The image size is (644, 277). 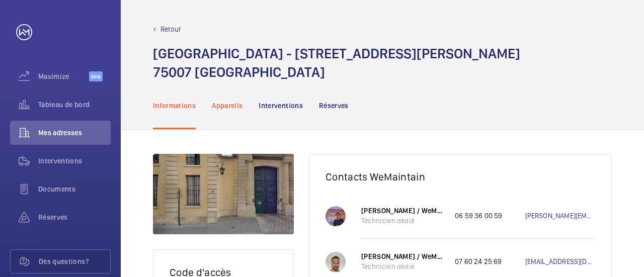 What do you see at coordinates (63, 77) in the screenshot?
I see `span: Maximize` at bounding box center [63, 77].